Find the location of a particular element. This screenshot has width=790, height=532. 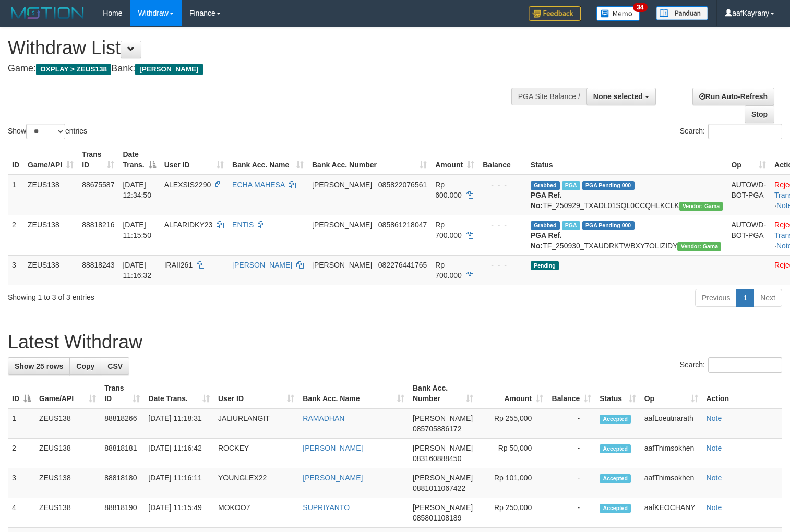

td: Rp 101,000 is located at coordinates (513, 483).